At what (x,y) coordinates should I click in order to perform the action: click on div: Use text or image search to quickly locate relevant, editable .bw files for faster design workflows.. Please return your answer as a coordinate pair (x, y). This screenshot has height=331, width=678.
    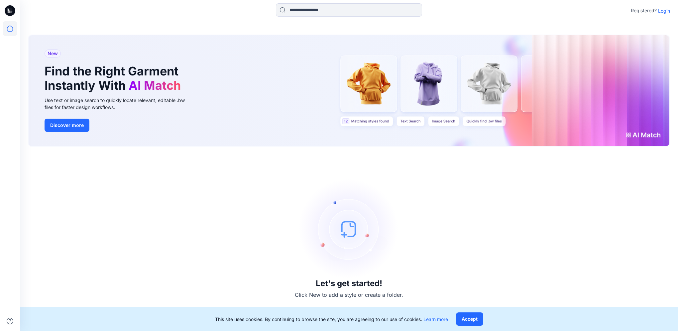
    Looking at the image, I should click on (119, 104).